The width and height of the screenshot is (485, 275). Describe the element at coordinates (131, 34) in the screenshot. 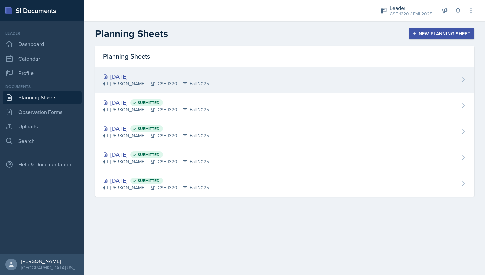

I see `h2: Planning Sheets` at that location.